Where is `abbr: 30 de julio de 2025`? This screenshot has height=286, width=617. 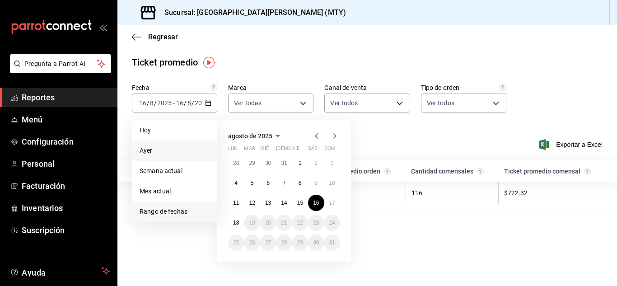 abbr: 30 de julio de 2025 is located at coordinates (268, 163).